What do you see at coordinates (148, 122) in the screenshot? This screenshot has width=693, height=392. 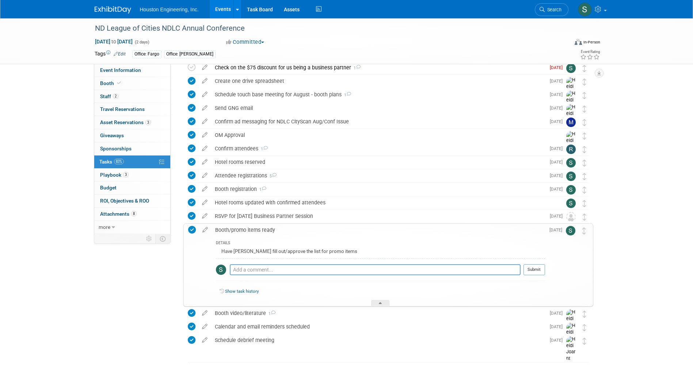 I see `span: 3` at bounding box center [148, 122].